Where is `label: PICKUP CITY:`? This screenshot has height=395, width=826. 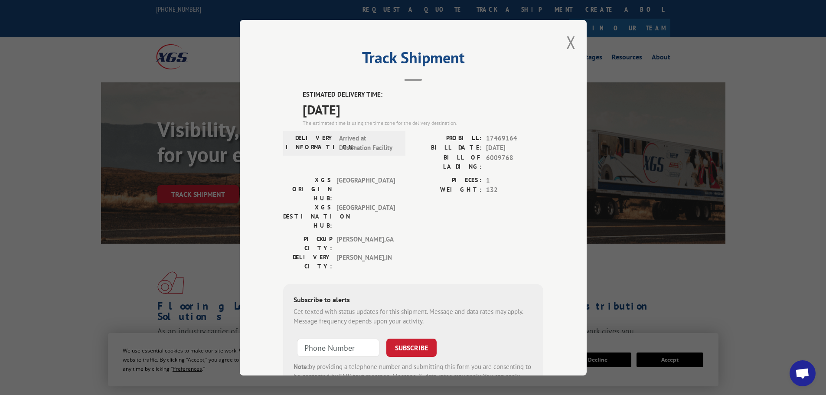
label: PICKUP CITY: is located at coordinates (308, 243).